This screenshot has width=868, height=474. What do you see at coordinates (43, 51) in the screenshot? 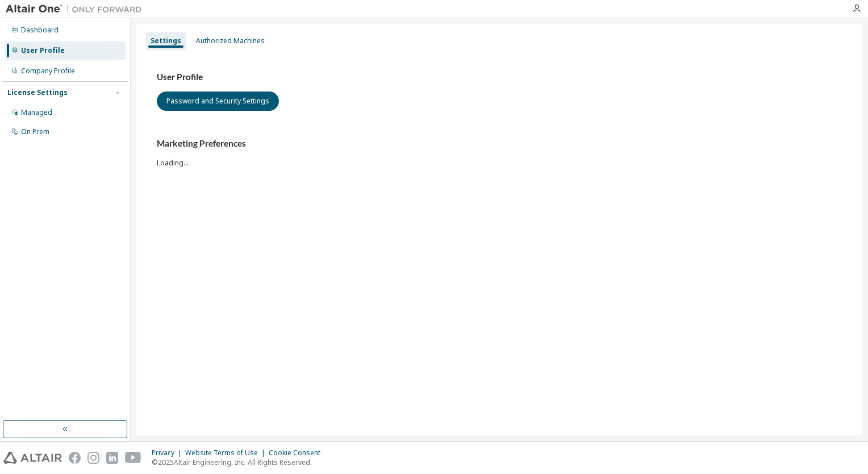
I see `div: User Profile` at bounding box center [43, 51].